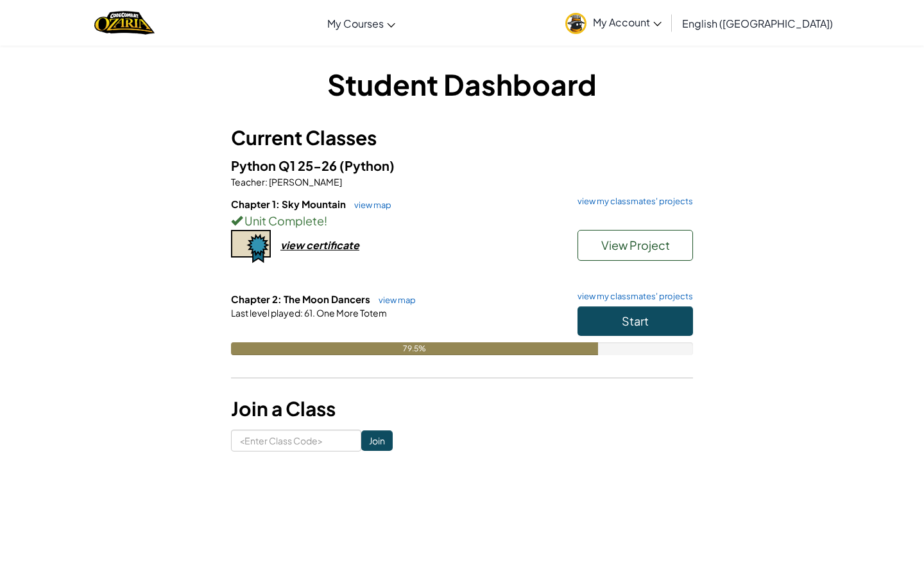  I want to click on span: Unit Complete, so click(283, 220).